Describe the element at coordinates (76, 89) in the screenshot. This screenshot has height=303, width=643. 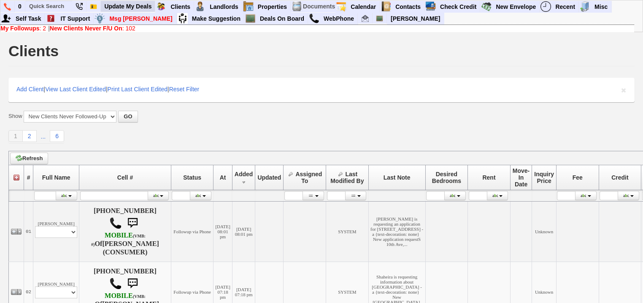
I see `a: View Last Client Edited` at that location.